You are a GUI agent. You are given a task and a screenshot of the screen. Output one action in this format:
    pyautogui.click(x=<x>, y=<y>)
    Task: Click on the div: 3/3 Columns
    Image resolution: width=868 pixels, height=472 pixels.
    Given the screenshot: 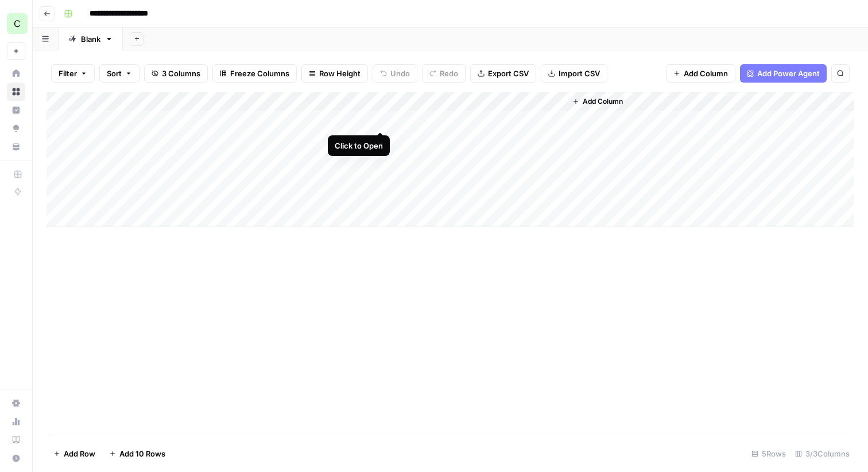 What is the action you would take?
    pyautogui.click(x=822, y=454)
    